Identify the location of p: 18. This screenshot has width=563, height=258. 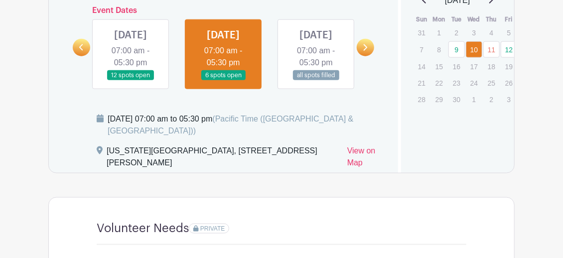
(491, 66).